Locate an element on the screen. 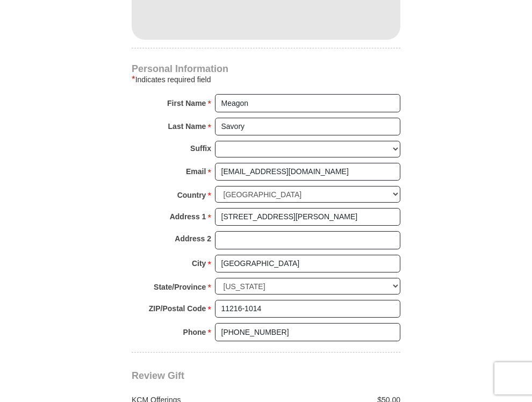 The image size is (532, 402). strong: Address 1 is located at coordinates (188, 216).